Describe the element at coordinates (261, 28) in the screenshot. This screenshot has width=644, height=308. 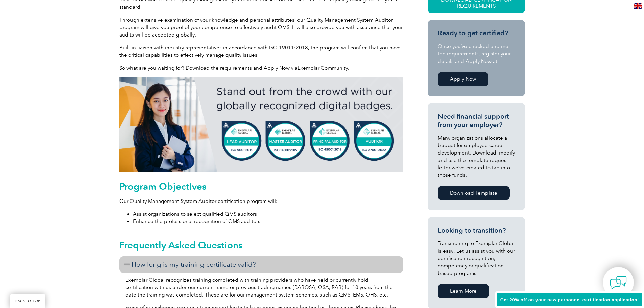
I see `p: Through extensive examination of your knowledge and personal attributes, our Quality Management S...` at that location.